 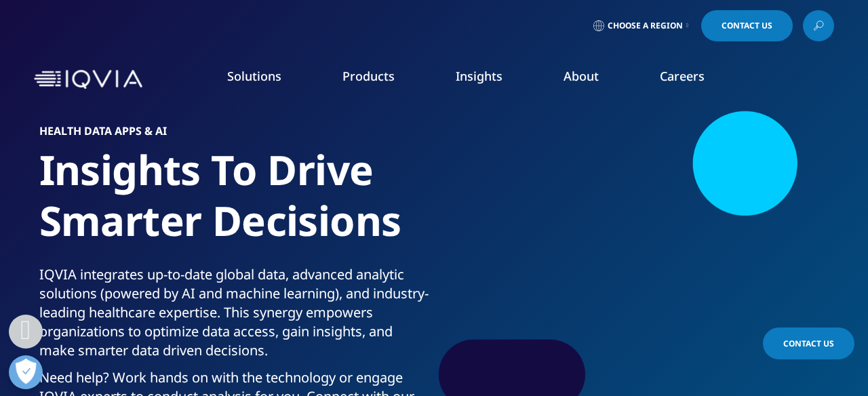 I want to click on a: Solutions, so click(x=255, y=76).